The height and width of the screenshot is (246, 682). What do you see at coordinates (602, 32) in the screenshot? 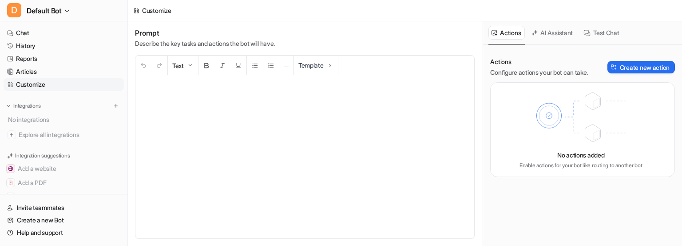
I see `button: Test Chat` at bounding box center [602, 32].